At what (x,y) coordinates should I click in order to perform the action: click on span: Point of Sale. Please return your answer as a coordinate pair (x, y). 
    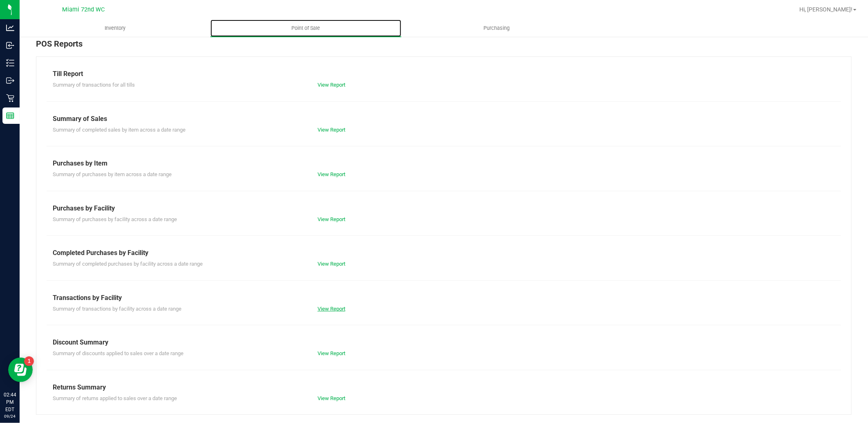
    Looking at the image, I should click on (306, 29).